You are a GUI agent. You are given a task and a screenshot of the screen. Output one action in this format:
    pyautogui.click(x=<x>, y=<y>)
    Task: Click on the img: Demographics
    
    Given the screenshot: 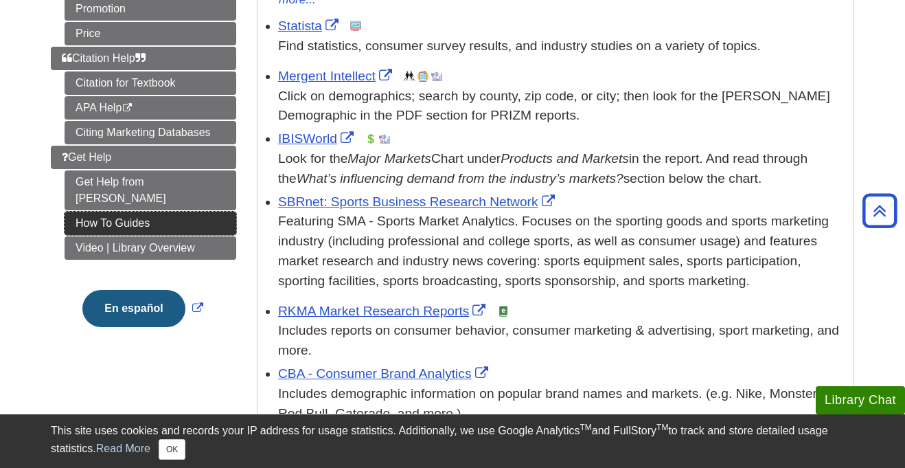 What is the action you would take?
    pyautogui.click(x=409, y=76)
    